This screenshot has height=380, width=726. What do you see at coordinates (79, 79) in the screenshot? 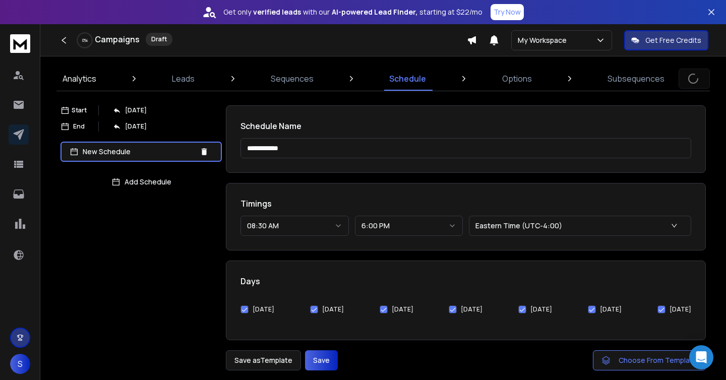
I see `p: Analytics` at bounding box center [79, 79].